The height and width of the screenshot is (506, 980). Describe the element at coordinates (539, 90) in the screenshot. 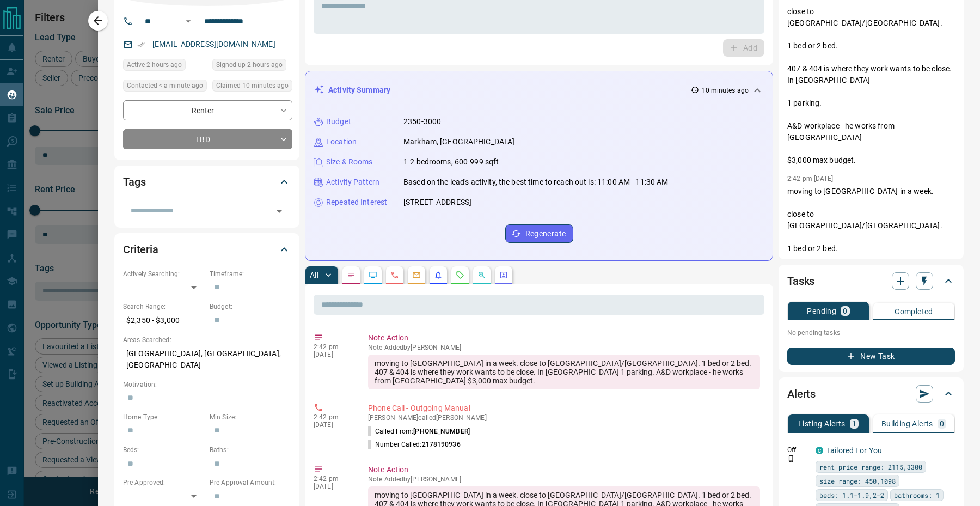

I see `div: Activity Summary10 minutes ago` at that location.